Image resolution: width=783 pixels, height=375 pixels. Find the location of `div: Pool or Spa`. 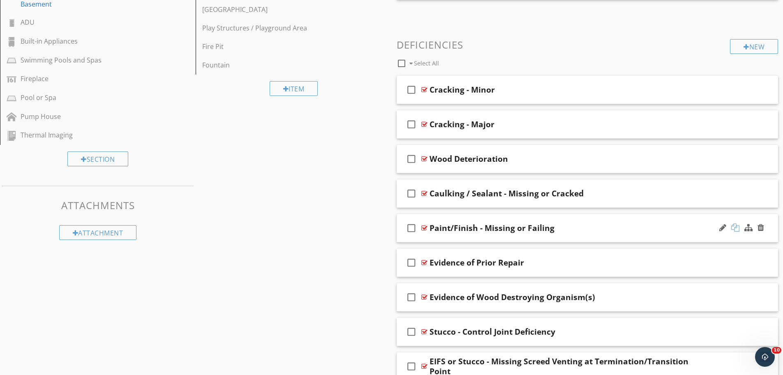

div: Pool or Spa is located at coordinates (88, 97).